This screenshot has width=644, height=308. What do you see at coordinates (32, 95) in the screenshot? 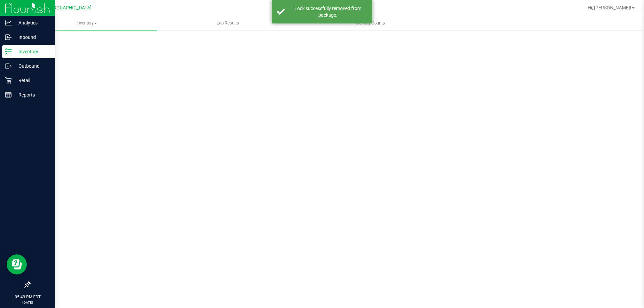
I see `p: Reports` at bounding box center [32, 95].